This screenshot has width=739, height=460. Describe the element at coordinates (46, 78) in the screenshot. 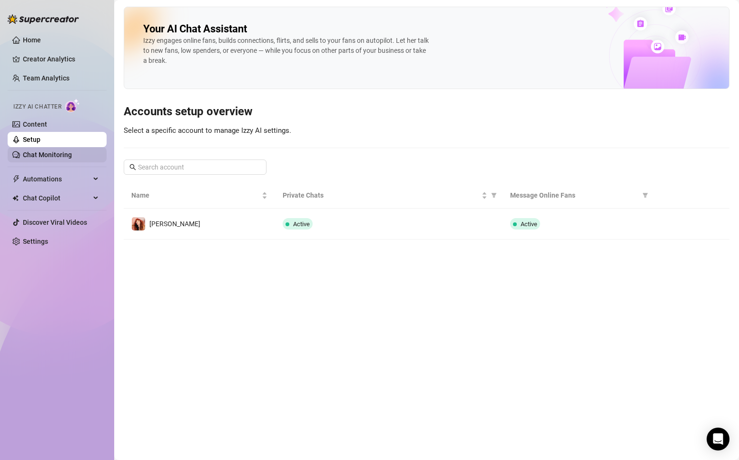

I see `a: Team Analytics` at that location.